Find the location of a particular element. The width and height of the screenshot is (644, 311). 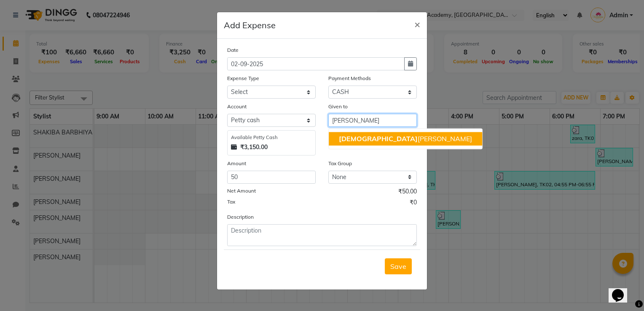

input: Amount is located at coordinates (271, 177).